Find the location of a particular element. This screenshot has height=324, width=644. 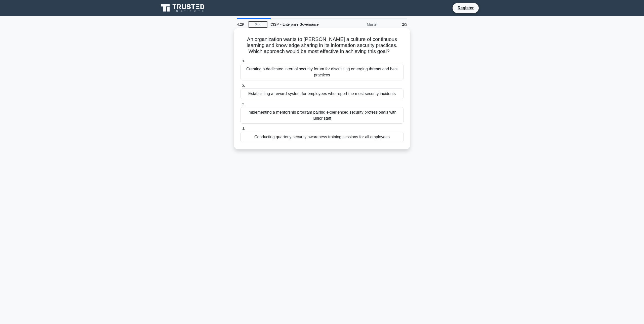

div: CISM - Enterprise Governance is located at coordinates (301, 25).